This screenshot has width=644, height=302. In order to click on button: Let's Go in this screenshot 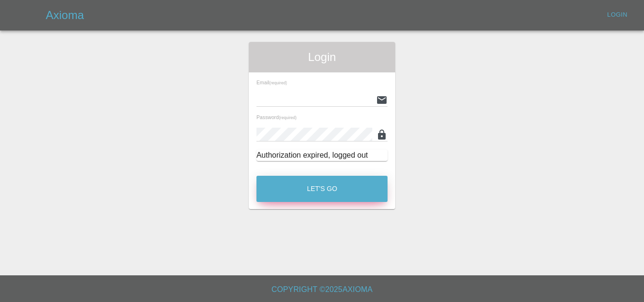, I will do `click(322, 188)`.